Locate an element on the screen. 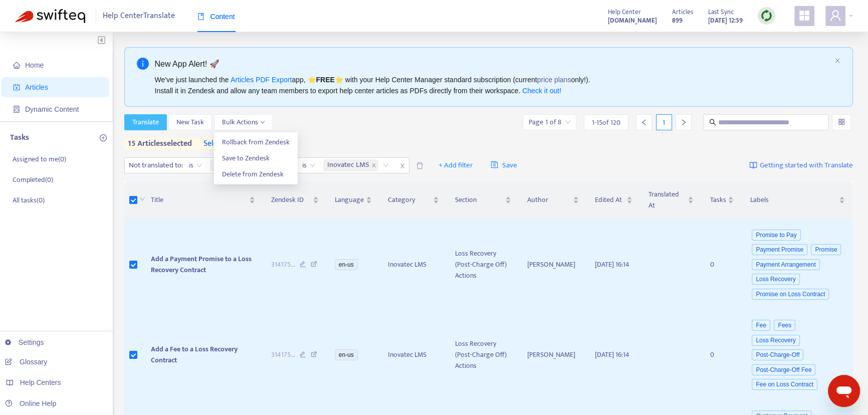 Image resolution: width=868 pixels, height=415 pixels. span: delete is located at coordinates (419, 166).